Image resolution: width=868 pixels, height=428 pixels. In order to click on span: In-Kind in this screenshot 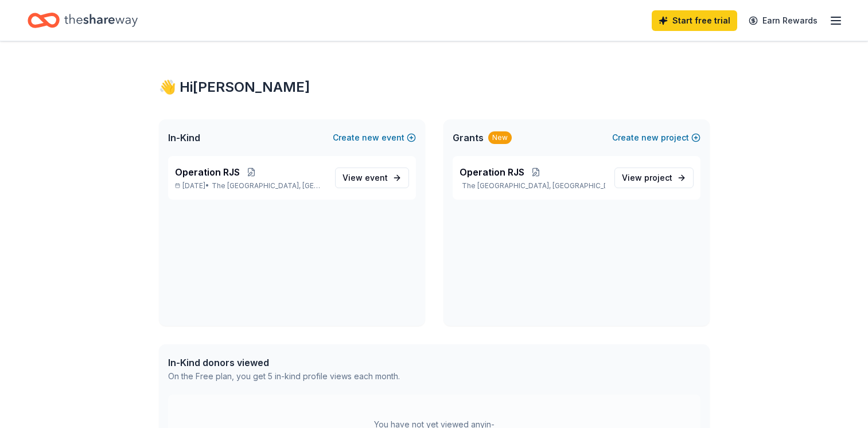, I will do `click(184, 138)`.